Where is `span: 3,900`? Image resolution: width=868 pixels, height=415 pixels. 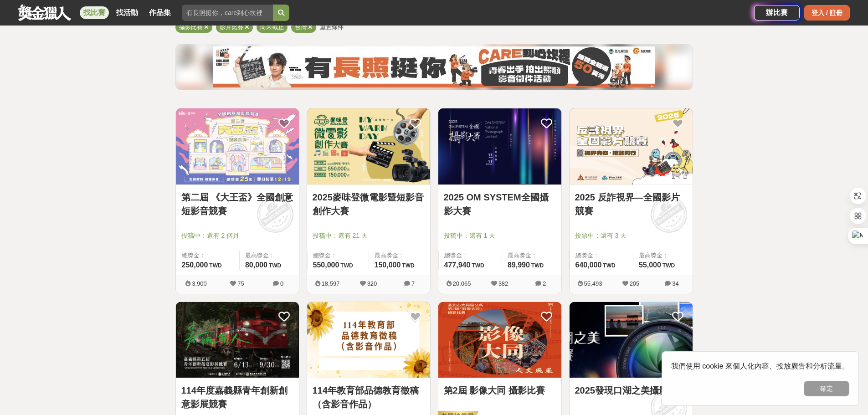 span: 3,900 is located at coordinates (199, 284).